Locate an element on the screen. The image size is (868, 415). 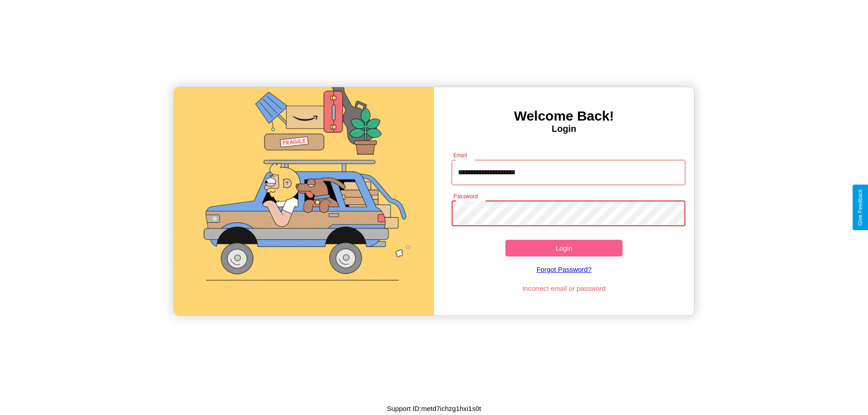
h3: Welcome Back! is located at coordinates (564, 116).